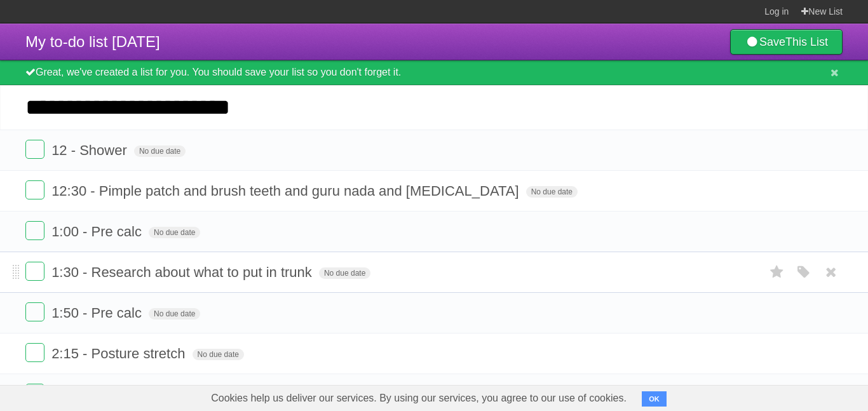 This screenshot has height=411, width=868. Describe the element at coordinates (119, 353) in the screenshot. I see `span: 2:15 - Posture stretch` at that location.